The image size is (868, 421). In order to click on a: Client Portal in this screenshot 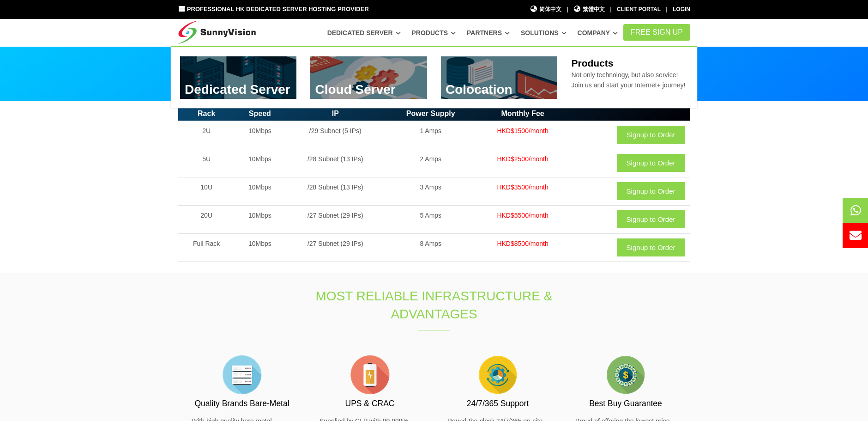, I will do `click(639, 9)`.